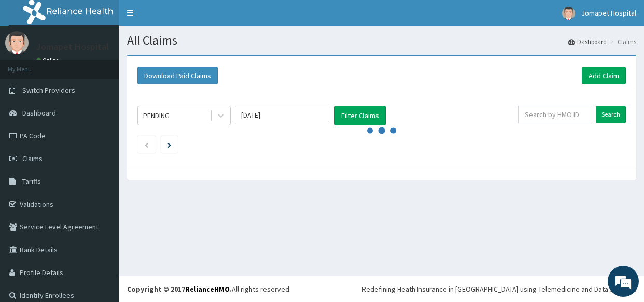 The height and width of the screenshot is (302, 644). Describe the element at coordinates (609, 13) in the screenshot. I see `span: Jomapet Hospital` at that location.